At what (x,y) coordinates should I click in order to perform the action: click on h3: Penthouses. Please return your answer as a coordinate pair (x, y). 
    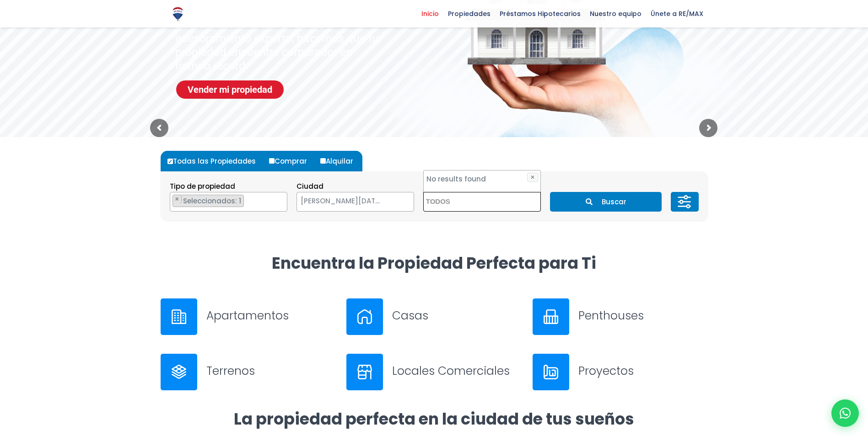
    Looking at the image, I should click on (643, 316).